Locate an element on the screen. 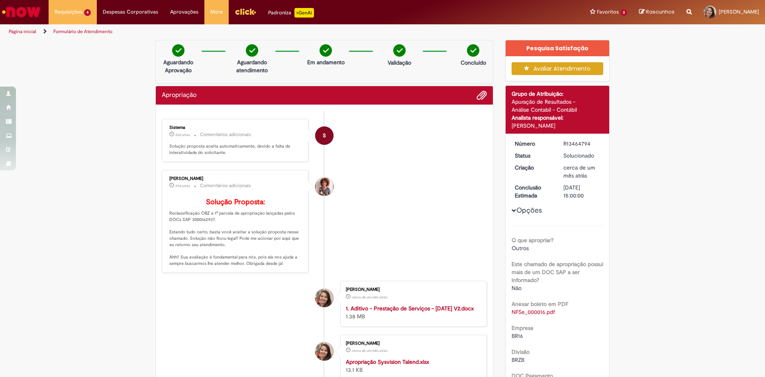  b: O que apropriar? is located at coordinates (533, 240).